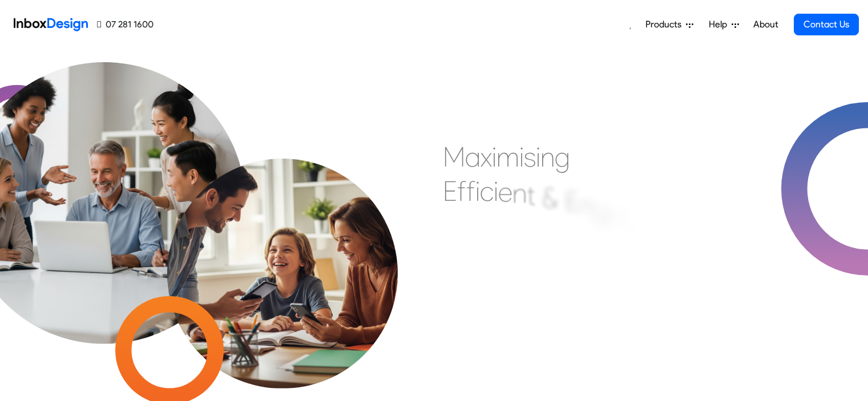  What do you see at coordinates (827, 24) in the screenshot?
I see `a: Contact Us` at bounding box center [827, 24].